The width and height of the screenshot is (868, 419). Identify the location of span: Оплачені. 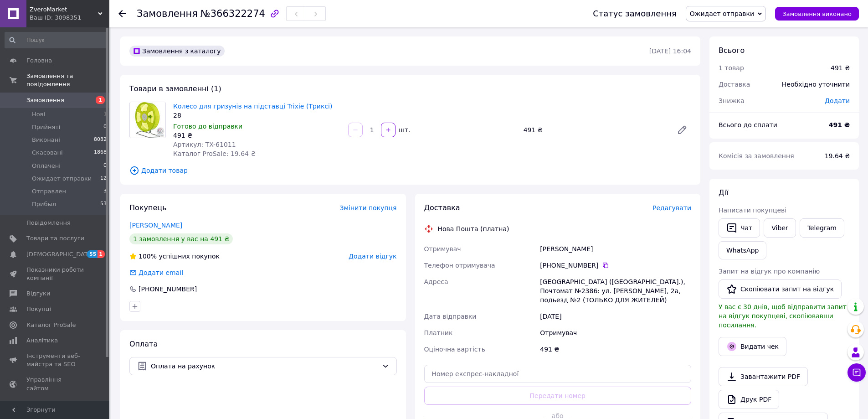
(46, 166).